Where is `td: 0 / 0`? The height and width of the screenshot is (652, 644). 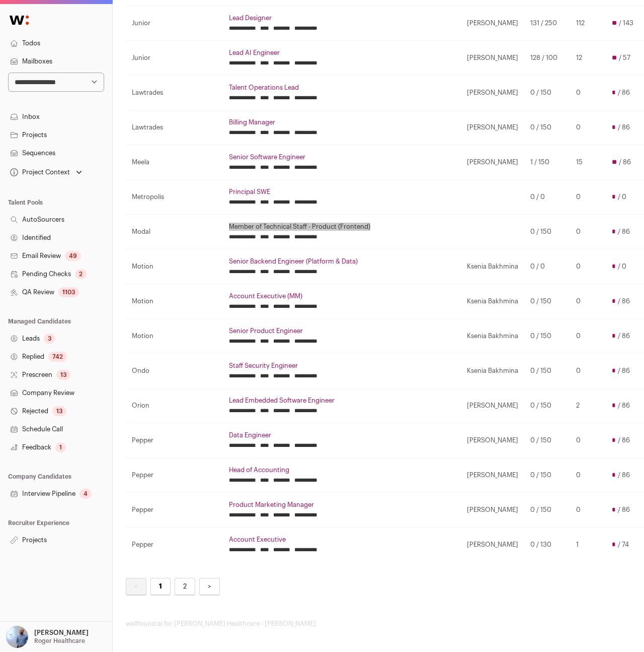
td: 0 / 0 is located at coordinates (547, 197).